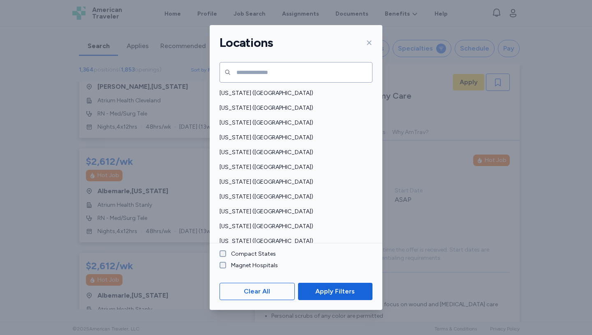  I want to click on button: Clear All, so click(257, 291).